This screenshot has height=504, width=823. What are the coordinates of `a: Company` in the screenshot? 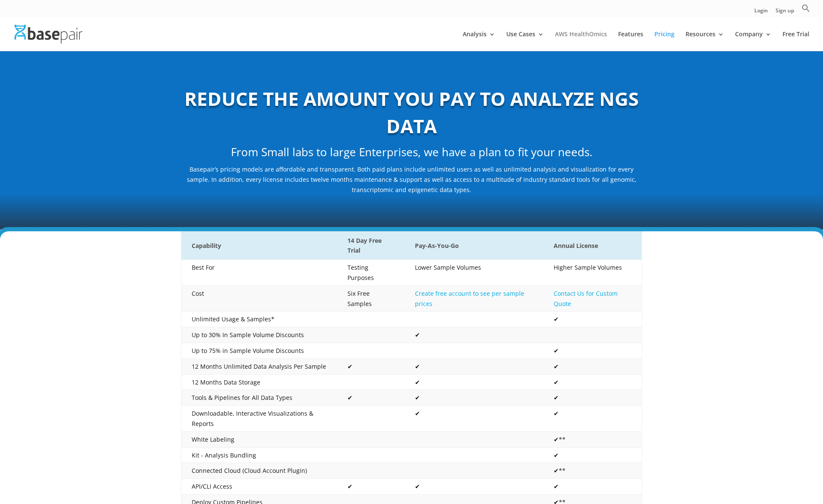 It's located at (753, 41).